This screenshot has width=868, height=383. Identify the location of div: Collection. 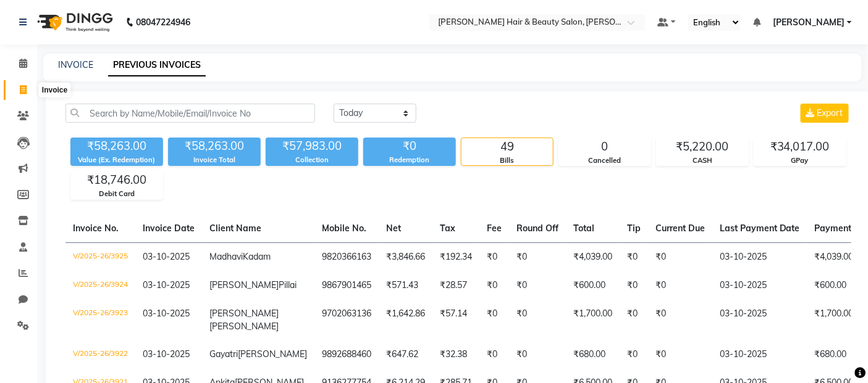
(312, 160).